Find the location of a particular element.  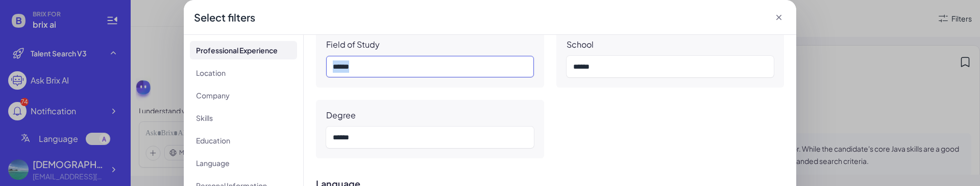

li: Company is located at coordinates (243, 95).